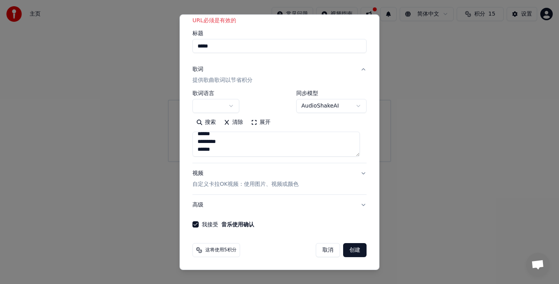 The image size is (559, 284). I want to click on label: 标题, so click(279, 33).